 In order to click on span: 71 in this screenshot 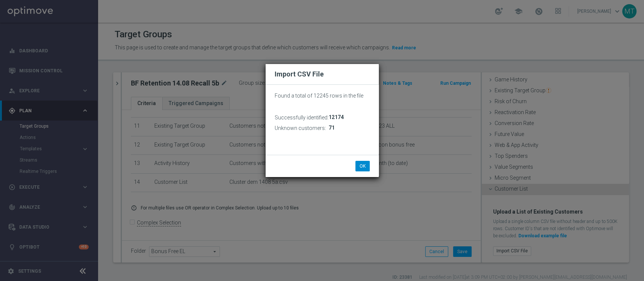, I will do `click(331, 127)`.